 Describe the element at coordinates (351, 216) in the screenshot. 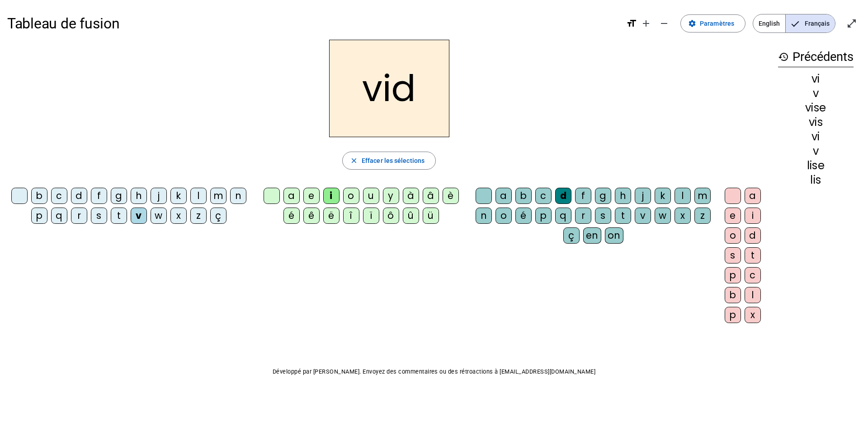

I see `div: î` at that location.